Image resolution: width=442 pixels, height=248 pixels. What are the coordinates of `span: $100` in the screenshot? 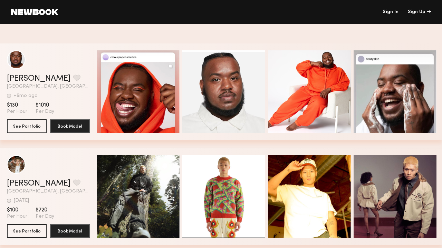 It's located at (17, 210).